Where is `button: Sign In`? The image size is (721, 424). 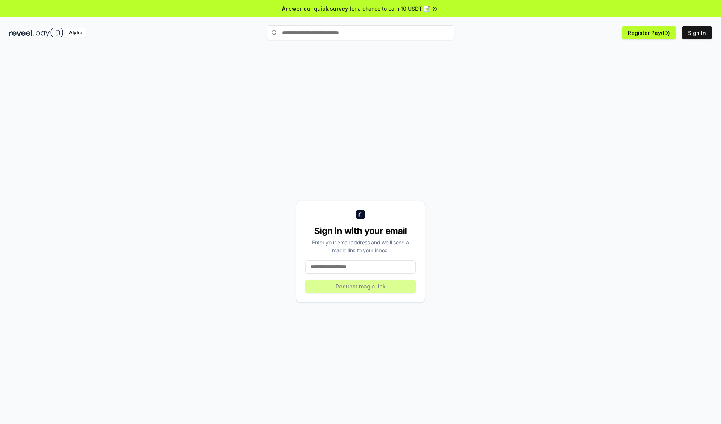 button: Sign In is located at coordinates (697, 33).